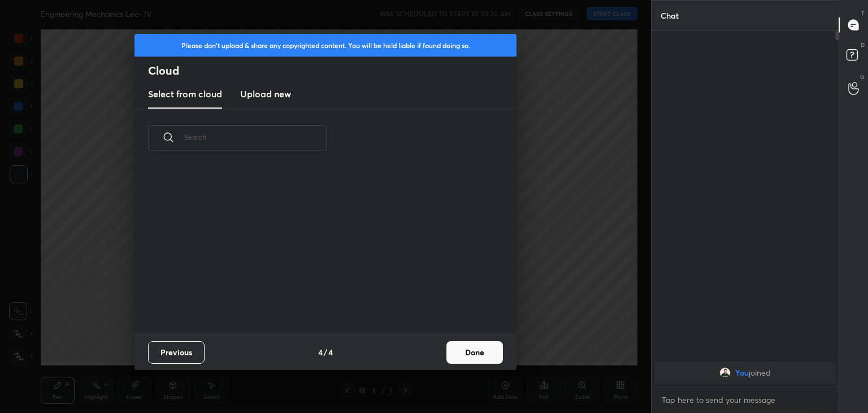  Describe the element at coordinates (185, 94) in the screenshot. I see `h3: Select from cloud` at that location.